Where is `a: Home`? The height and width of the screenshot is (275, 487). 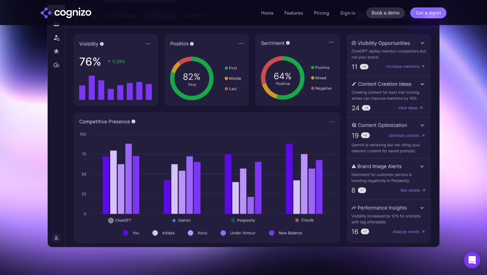
a: Home is located at coordinates (267, 13).